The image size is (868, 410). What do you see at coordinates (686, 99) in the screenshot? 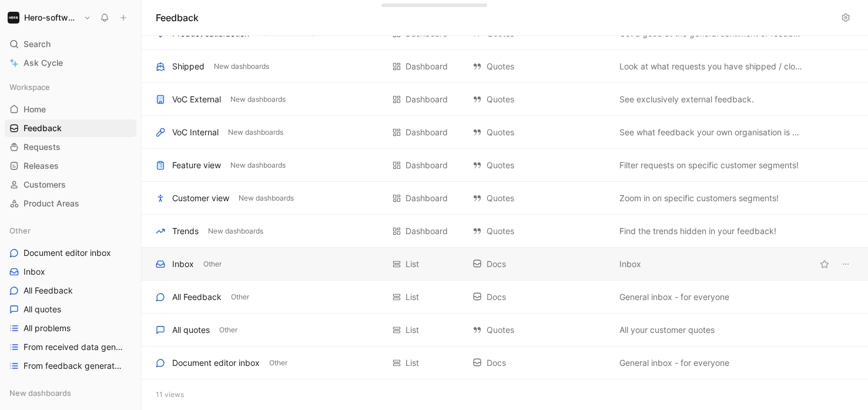
I see `span: See exclusively external feedback.` at bounding box center [686, 99].